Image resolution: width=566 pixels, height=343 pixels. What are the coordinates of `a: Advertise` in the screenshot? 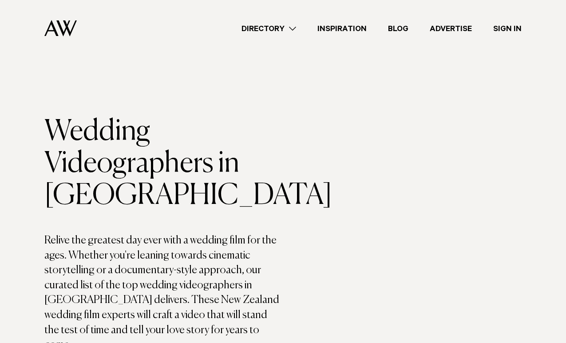 It's located at (451, 28).